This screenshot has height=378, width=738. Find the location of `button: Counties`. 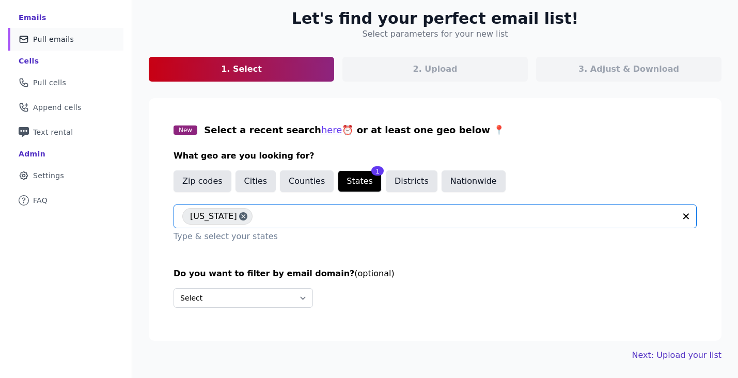

button: Counties is located at coordinates (307, 181).